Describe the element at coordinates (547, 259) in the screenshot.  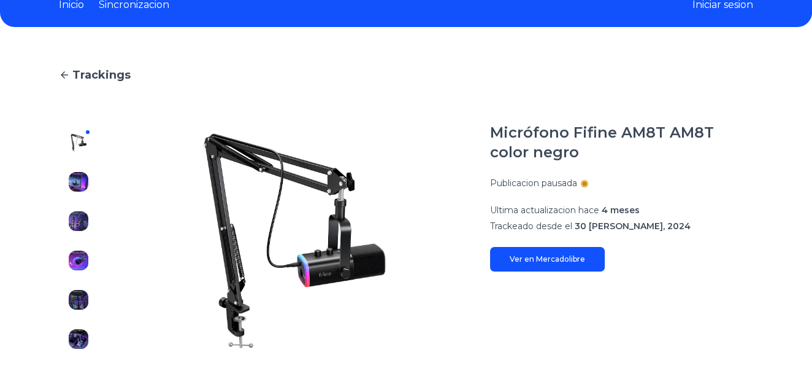
I see `a: Ver en Mercadolibre` at that location.